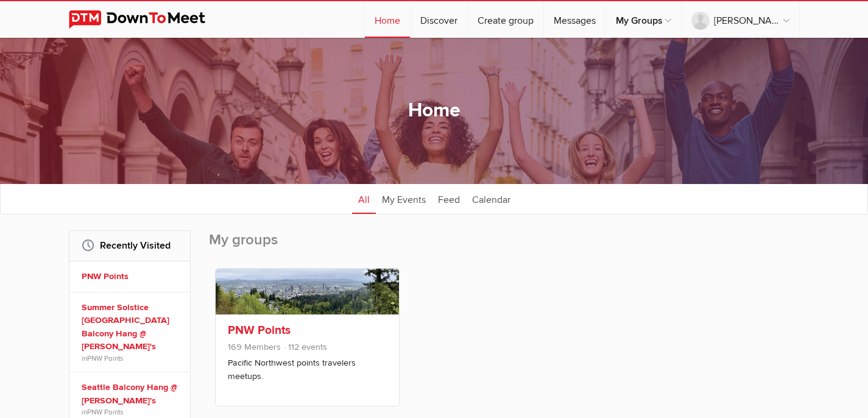 This screenshot has width=868, height=418. What do you see at coordinates (254, 347) in the screenshot?
I see `span: 169 Members` at bounding box center [254, 347].